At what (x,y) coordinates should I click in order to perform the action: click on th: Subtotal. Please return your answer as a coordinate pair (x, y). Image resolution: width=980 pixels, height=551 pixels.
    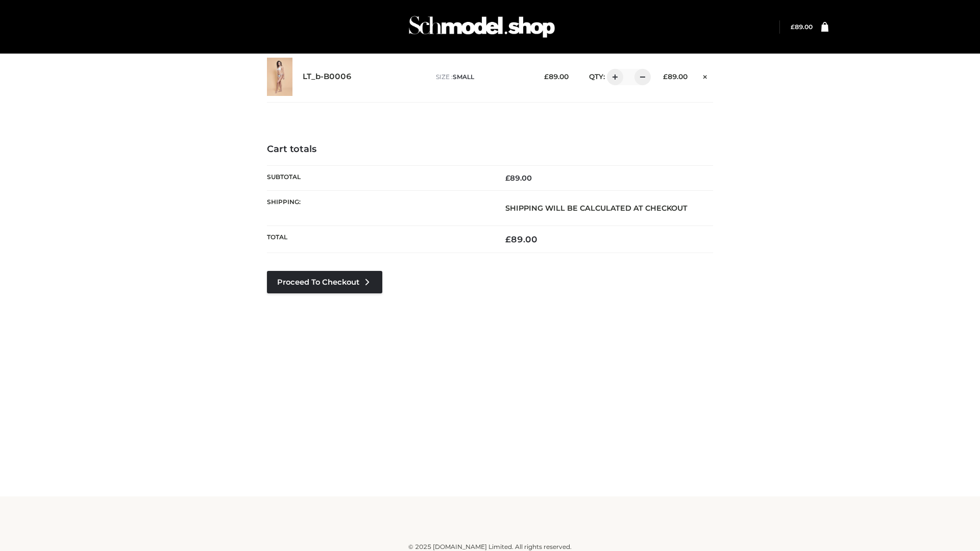
    Looking at the image, I should click on (378, 178).